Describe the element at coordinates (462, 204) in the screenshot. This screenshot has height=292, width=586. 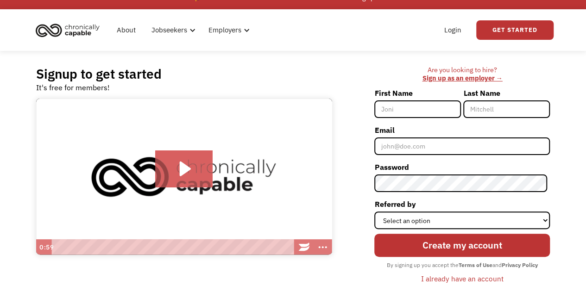
I see `label: Referred by` at that location.